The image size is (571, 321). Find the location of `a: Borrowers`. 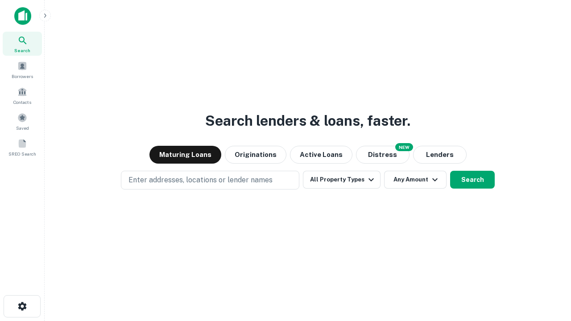

a: Borrowers is located at coordinates (22, 70).